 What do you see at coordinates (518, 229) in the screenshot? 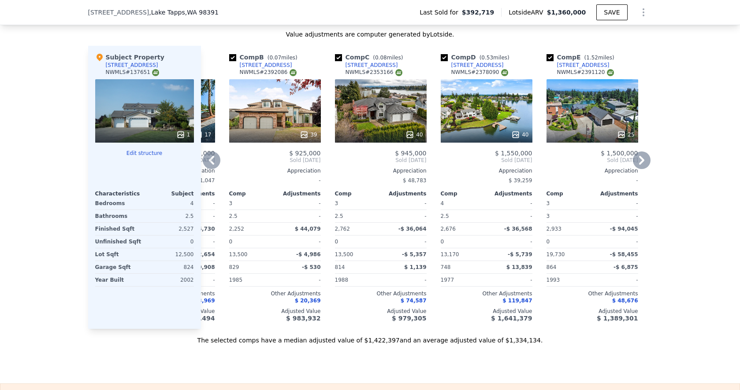
I see `span: -$ 36,568` at bounding box center [518, 229].